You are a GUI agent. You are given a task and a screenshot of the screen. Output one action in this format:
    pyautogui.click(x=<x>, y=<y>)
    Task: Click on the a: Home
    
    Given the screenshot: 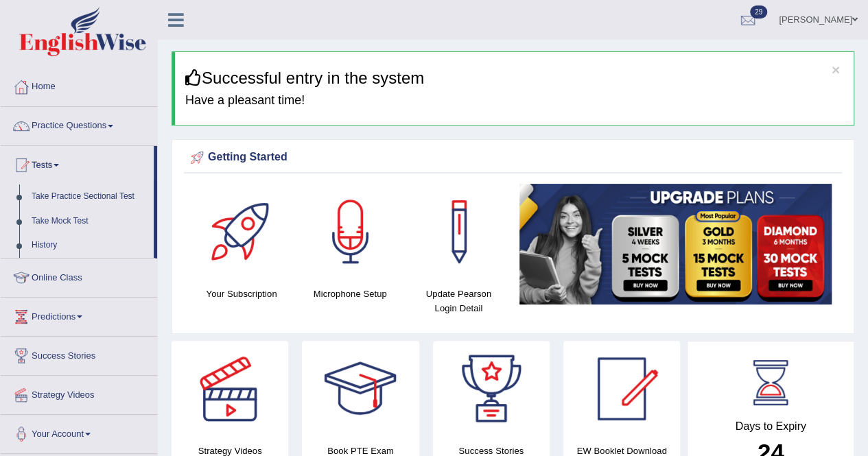 What is the action you would take?
    pyautogui.click(x=79, y=85)
    